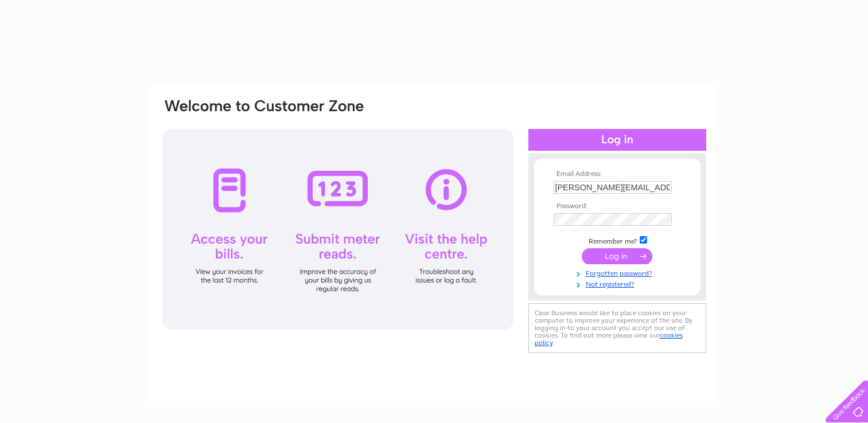 This screenshot has width=868, height=423. I want to click on a: Forgotten password?, so click(618, 272).